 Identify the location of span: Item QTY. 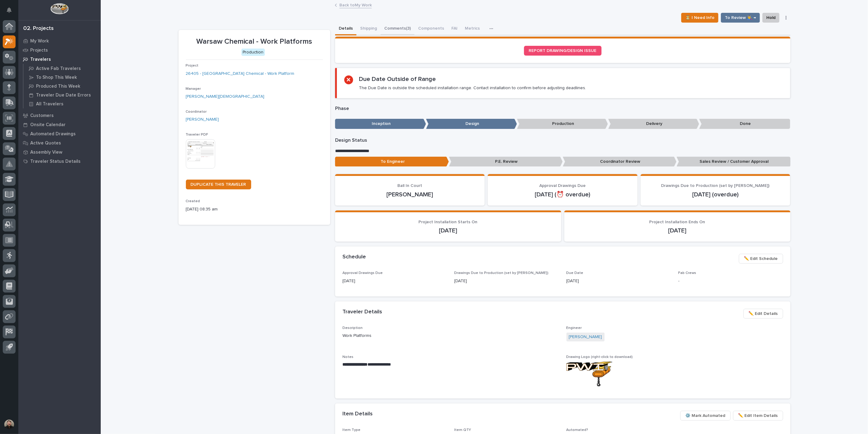
(463, 430).